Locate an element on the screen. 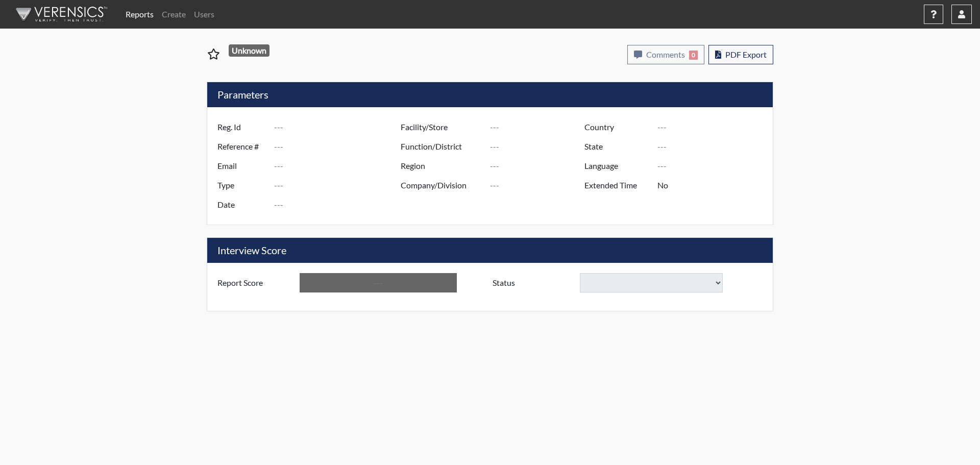 The image size is (980, 465). div: Document a decision to hire or decline a candiate is located at coordinates (628, 282).